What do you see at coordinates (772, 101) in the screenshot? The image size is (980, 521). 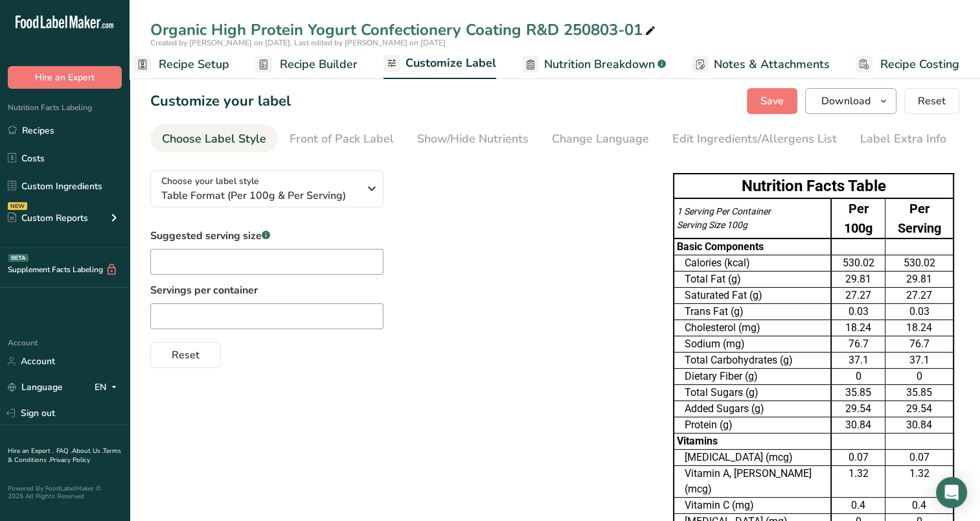 I see `span: Save` at bounding box center [772, 101].